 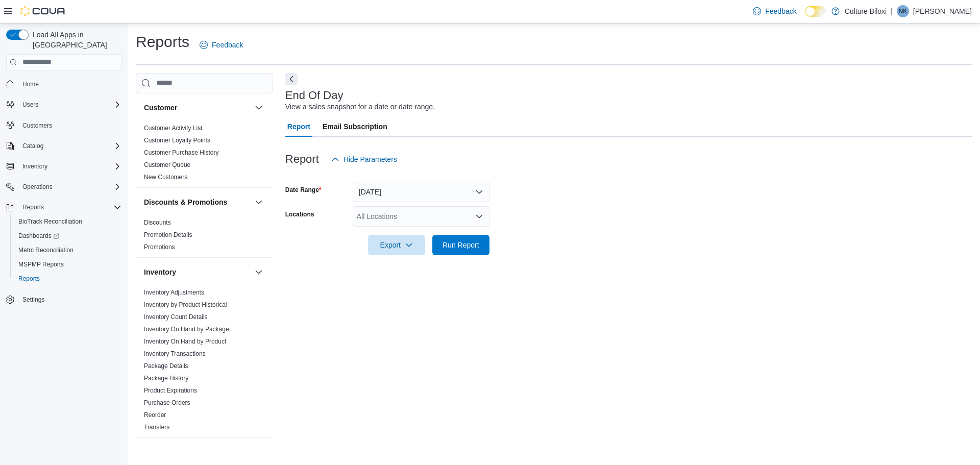 What do you see at coordinates (174, 292) in the screenshot?
I see `a: Inventory Adjustments` at bounding box center [174, 292].